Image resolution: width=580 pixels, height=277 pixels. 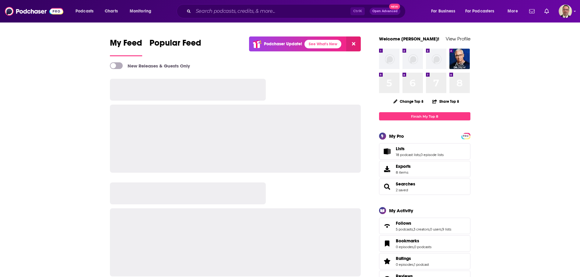 I want to click on span: Logged in as PercPodcast, so click(x=565, y=11).